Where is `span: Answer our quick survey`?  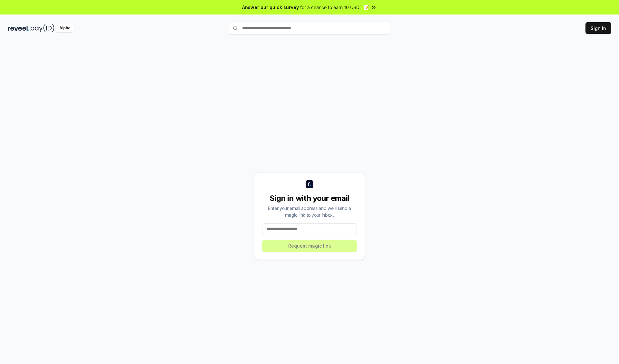 span: Answer our quick survey is located at coordinates (271, 7).